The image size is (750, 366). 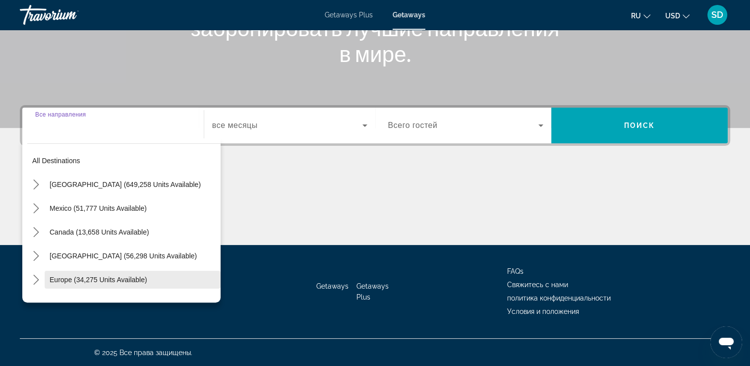 What do you see at coordinates (122, 220) in the screenshot?
I see `div: Destination options` at bounding box center [122, 220].